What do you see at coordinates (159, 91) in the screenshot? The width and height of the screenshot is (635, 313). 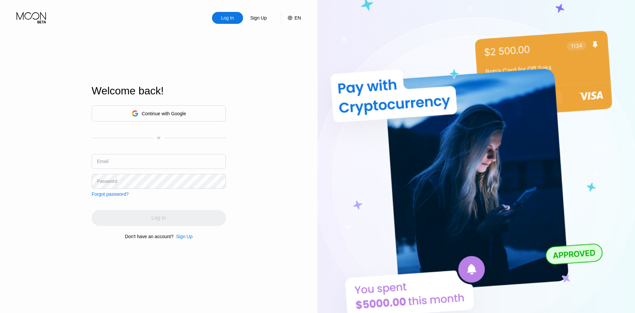 I see `div: Welcome back!` at bounding box center [159, 91].